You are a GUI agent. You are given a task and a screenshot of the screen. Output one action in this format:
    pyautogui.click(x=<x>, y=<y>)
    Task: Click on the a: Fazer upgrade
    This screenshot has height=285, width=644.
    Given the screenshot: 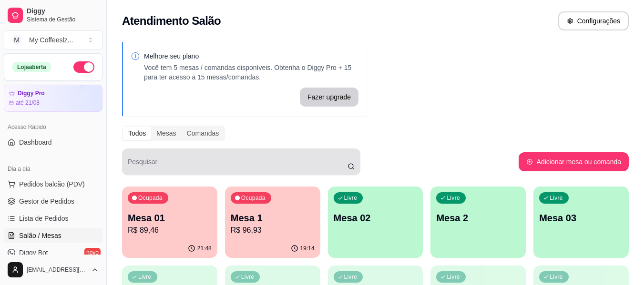 What is the action you would take?
    pyautogui.click(x=329, y=97)
    